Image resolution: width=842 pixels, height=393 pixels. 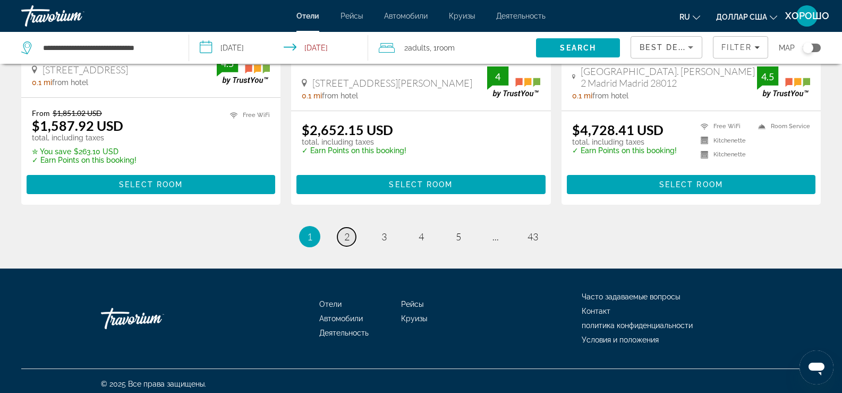 I want to click on button: Изменить валюту, so click(x=746, y=16).